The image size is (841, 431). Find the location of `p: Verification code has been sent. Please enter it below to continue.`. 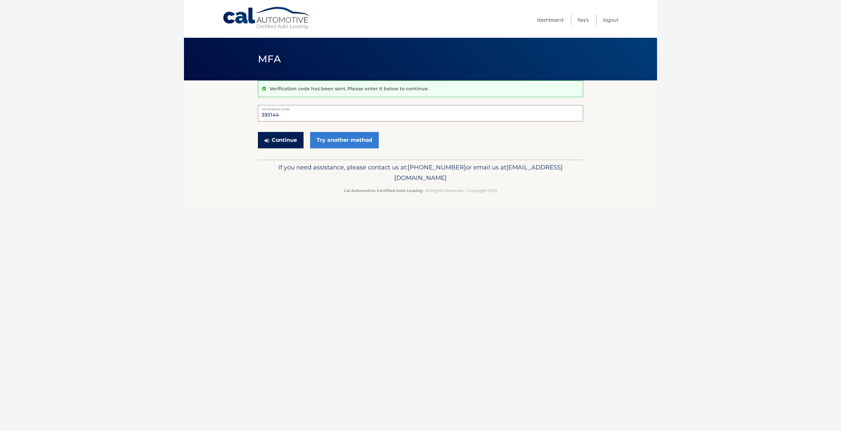

p: Verification code has been sent. Please enter it below to continue. is located at coordinates (349, 89).